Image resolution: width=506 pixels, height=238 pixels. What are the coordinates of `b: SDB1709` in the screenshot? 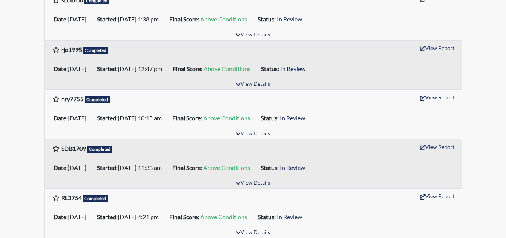 It's located at (74, 148).